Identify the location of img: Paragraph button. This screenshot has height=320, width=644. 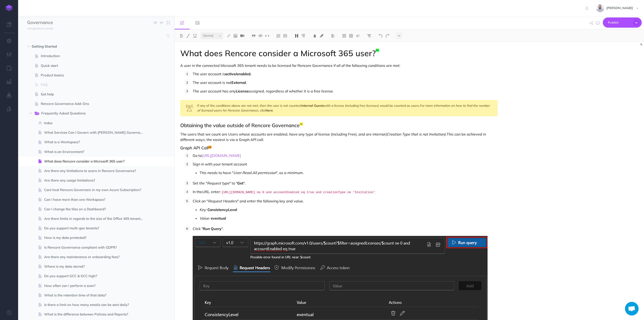
(304, 36).